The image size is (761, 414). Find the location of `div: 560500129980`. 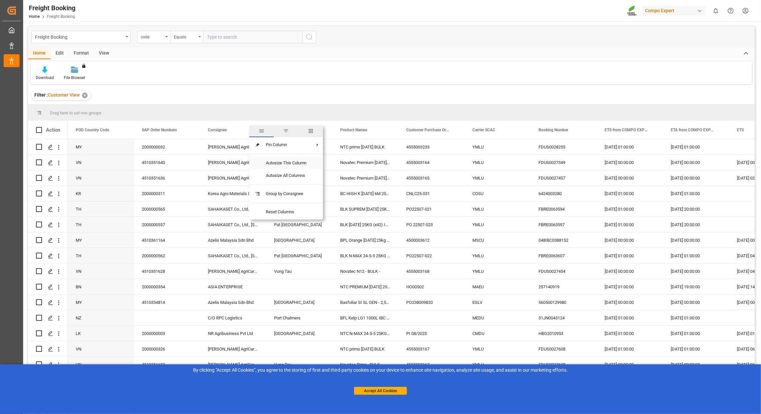

div: 560500129980 is located at coordinates (563, 302).